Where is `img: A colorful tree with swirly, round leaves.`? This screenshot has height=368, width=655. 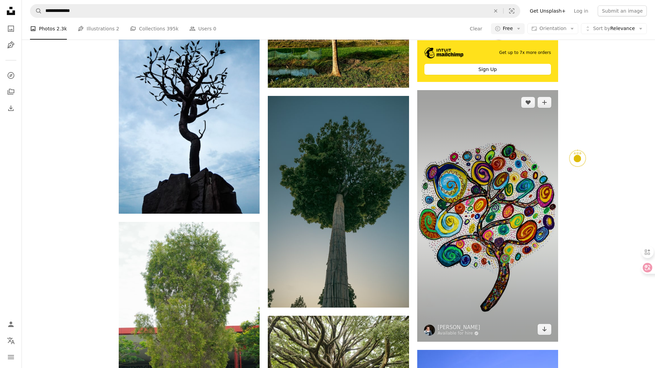 img: A colorful tree with swirly, round leaves. is located at coordinates (487, 215).